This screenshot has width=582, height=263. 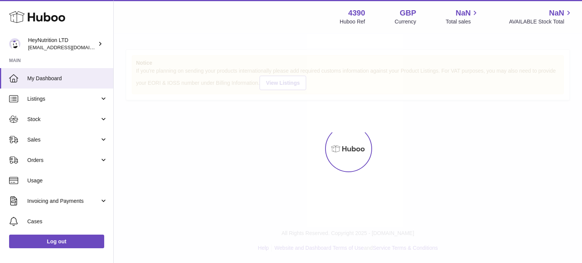 What do you see at coordinates (407, 13) in the screenshot?
I see `strong: GBP` at bounding box center [407, 13].